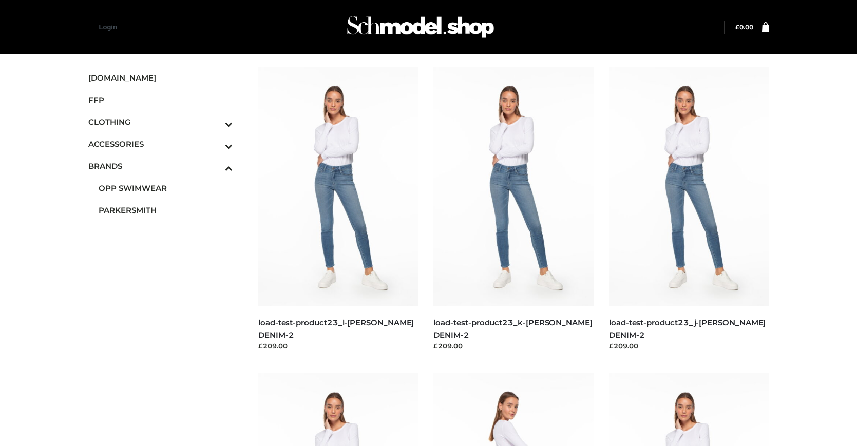 The image size is (857, 446). I want to click on a: OPP SWIMWEAR, so click(166, 188).